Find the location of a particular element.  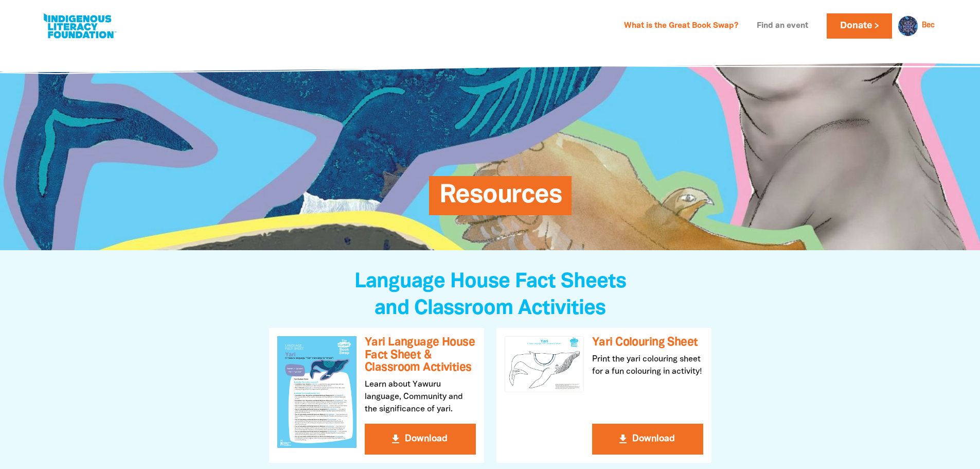

span: Resources is located at coordinates (501, 199).